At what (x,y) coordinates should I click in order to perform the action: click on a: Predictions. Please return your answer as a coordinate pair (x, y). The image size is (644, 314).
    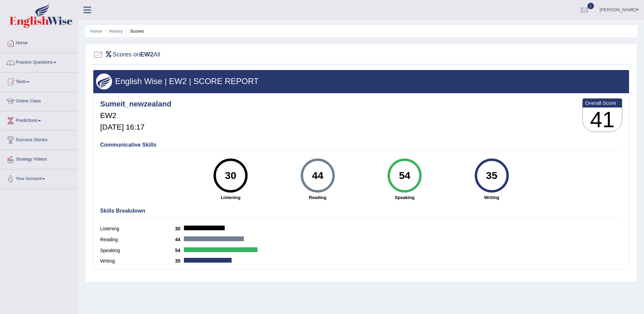
    Looking at the image, I should click on (39, 120).